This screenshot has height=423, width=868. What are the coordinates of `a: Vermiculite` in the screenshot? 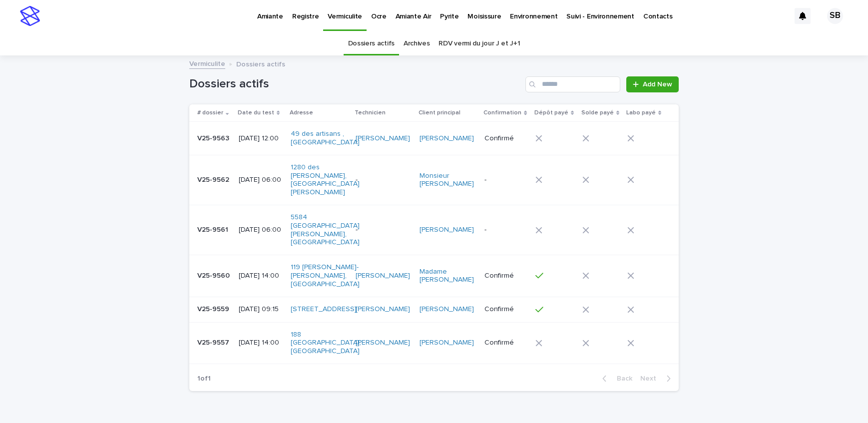 It's located at (207, 63).